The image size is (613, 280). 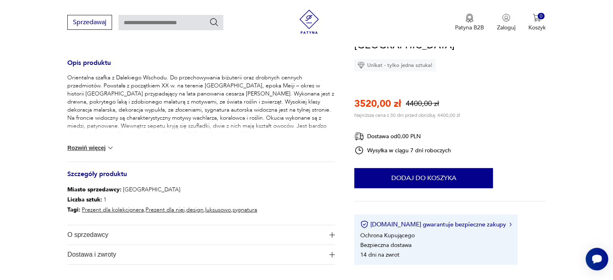 I want to click on button: Zaloguj, so click(x=506, y=23).